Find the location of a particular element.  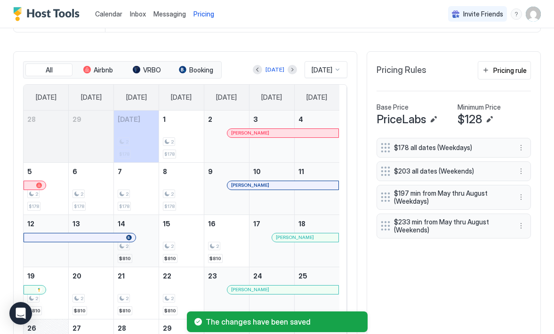

span: 4 is located at coordinates (301, 119).